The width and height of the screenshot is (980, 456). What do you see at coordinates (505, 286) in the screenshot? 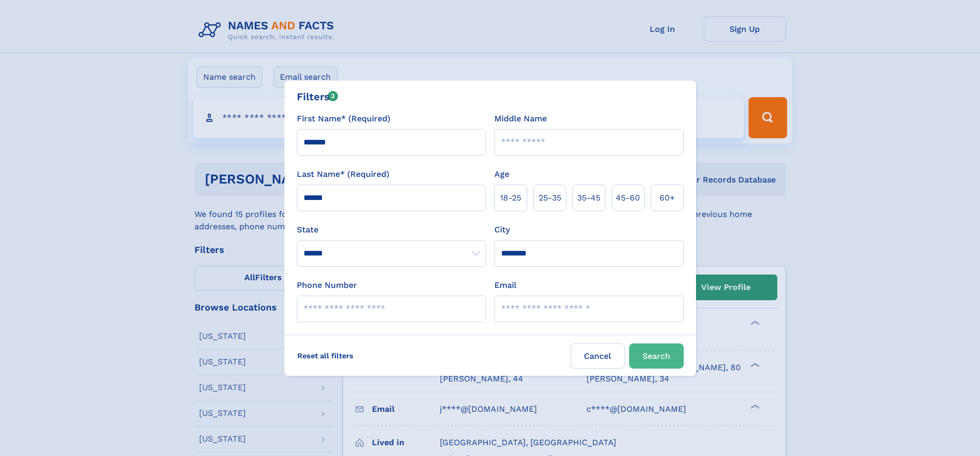
I see `label: Email` at bounding box center [505, 286].